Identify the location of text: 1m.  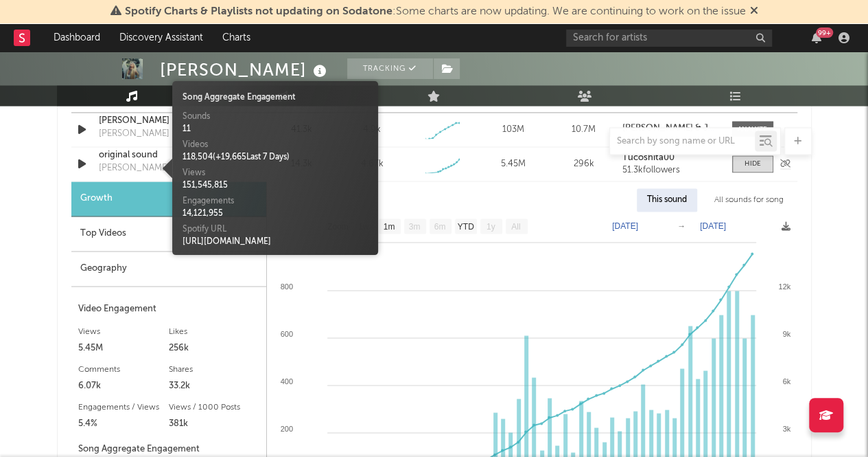
(389, 227).